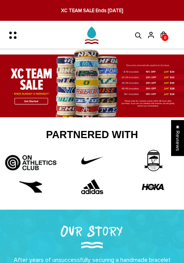 Image resolution: width=184 pixels, height=263 pixels. What do you see at coordinates (31, 161) in the screenshot?
I see `img: Artboard_5_bcd5fb9d-526a-4748-82a7-e4a7ed1c43f8.jpg` at bounding box center [31, 161].